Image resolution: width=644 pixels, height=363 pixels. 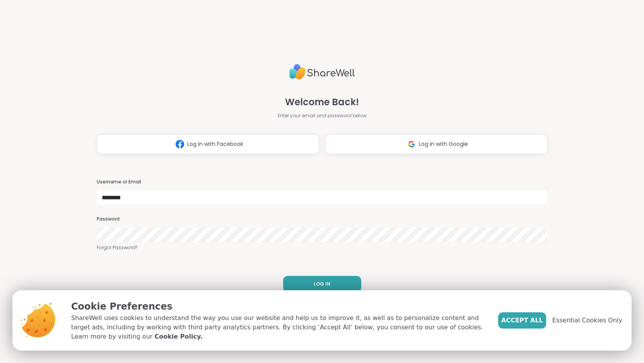 I want to click on button: Log in with Google, so click(x=436, y=144).